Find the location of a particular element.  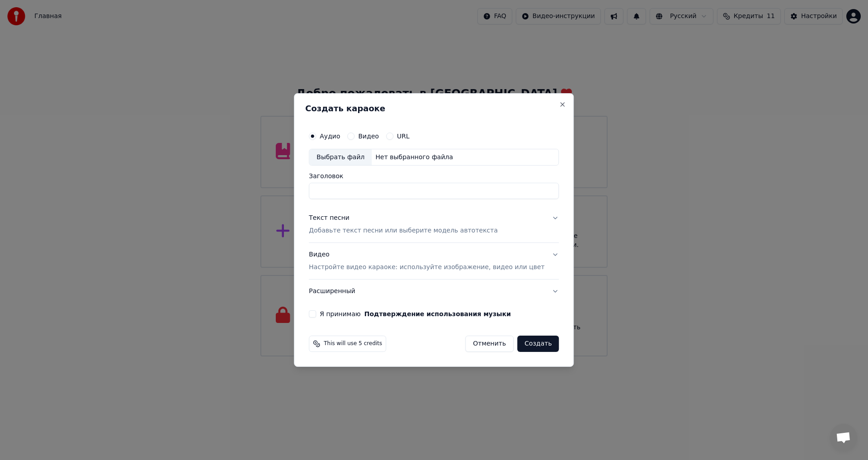

span: This will use 5 credits is located at coordinates (353, 343).